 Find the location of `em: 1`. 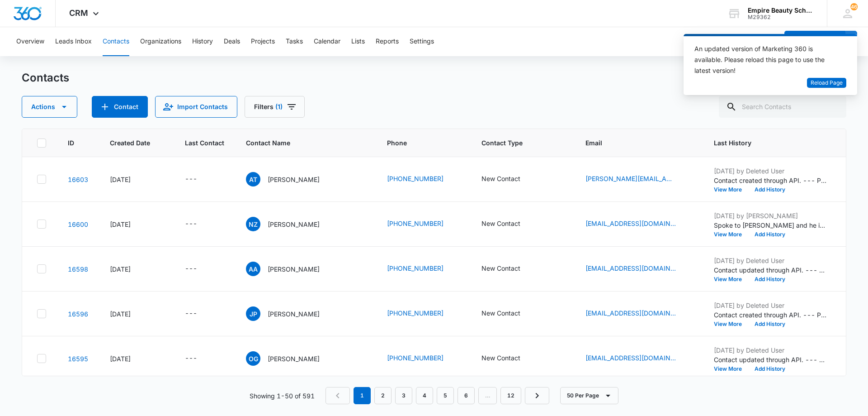

em: 1 is located at coordinates (362, 396).